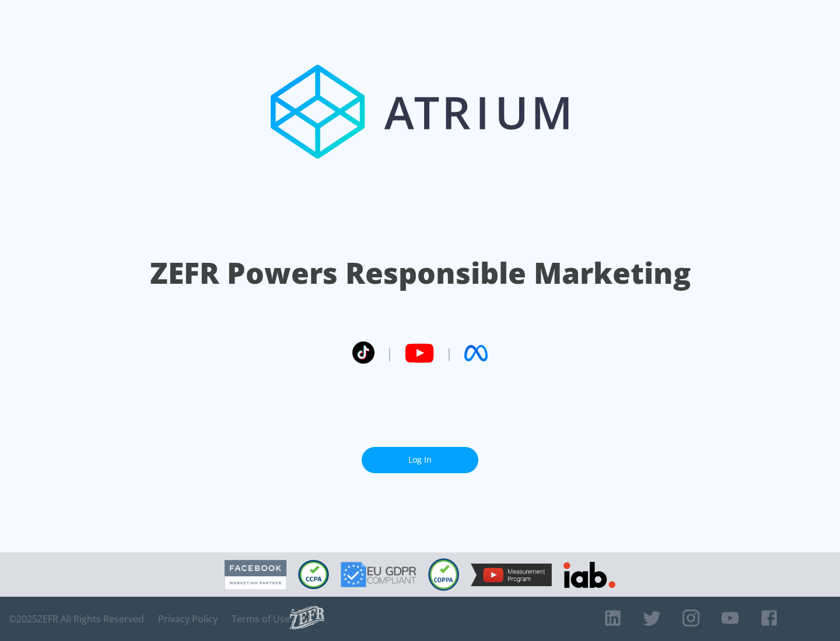 The image size is (840, 641). Describe the element at coordinates (511, 575) in the screenshot. I see `img: YouTube Measurement Program` at that location.